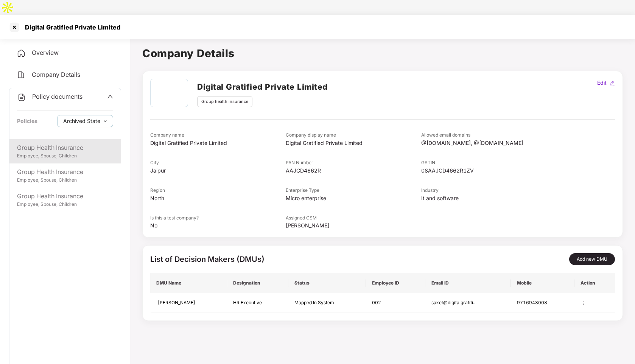 This screenshot has height=364, width=635. What do you see at coordinates (354, 190) in the screenshot?
I see `div: Enterprise Type` at bounding box center [354, 190].